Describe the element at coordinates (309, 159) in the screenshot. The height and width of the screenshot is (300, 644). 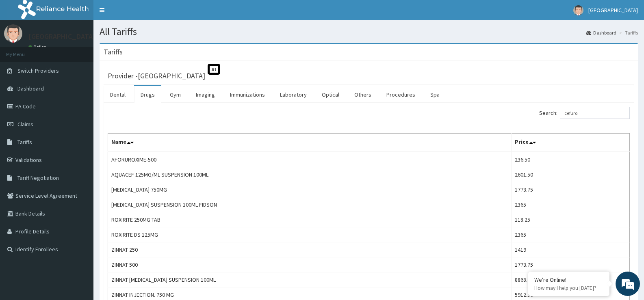
I see `td: AFORUROXIME-500` at that location.